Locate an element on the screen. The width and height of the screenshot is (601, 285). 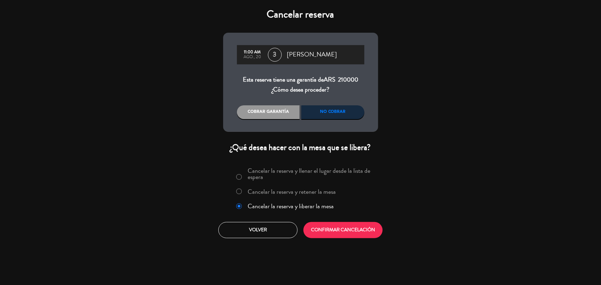
h4: Cancelar reserva is located at coordinates (301, 14).